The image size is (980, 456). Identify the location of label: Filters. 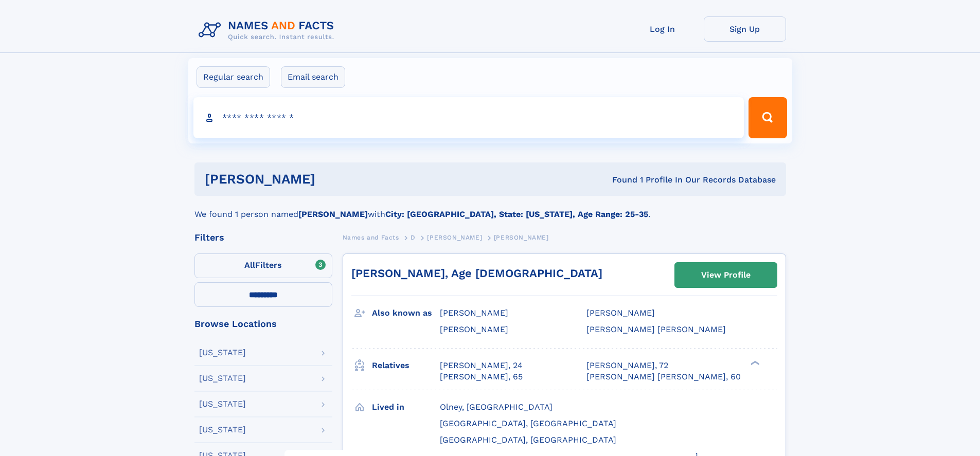
(263, 265).